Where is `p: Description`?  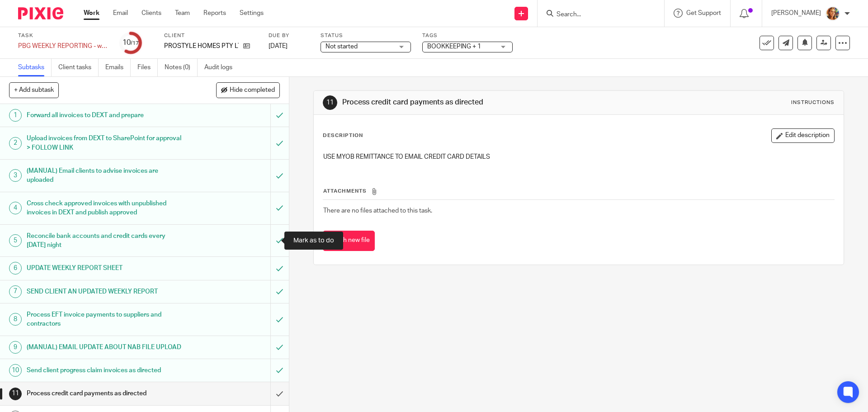 p: Description is located at coordinates (343, 135).